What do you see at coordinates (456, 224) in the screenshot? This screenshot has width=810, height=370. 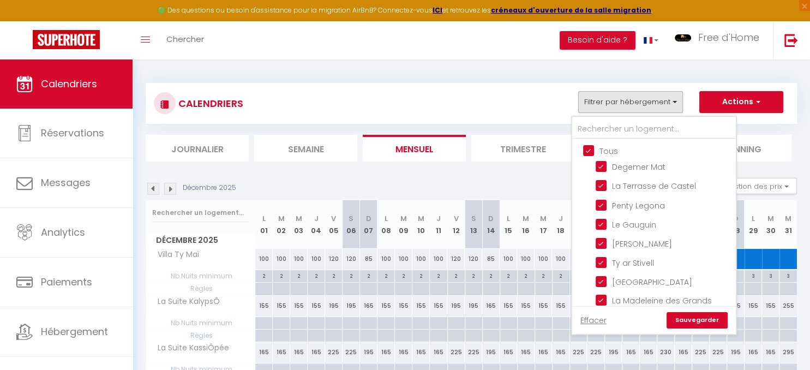 I see `th: 12` at bounding box center [456, 224].